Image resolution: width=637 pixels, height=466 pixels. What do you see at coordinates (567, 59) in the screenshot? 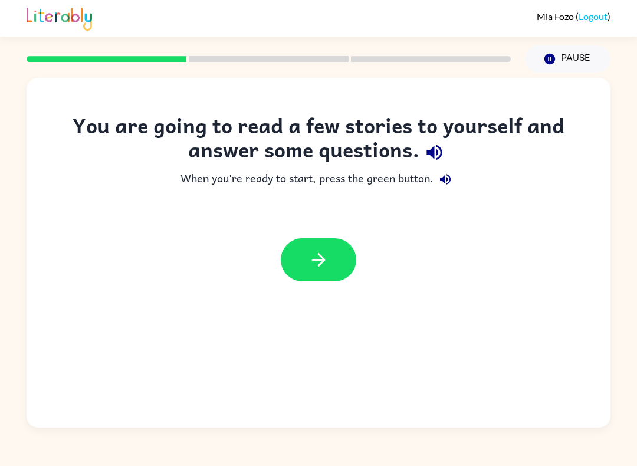
I see `button: Pause` at bounding box center [567, 59].